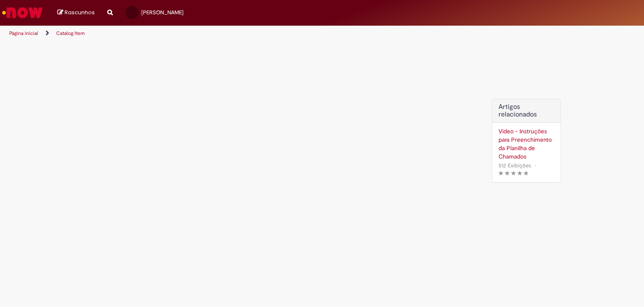 This screenshot has height=307, width=644. What do you see at coordinates (526, 143) in the screenshot?
I see `div: Video - Instruções para Preenchimento da Planilha de Chamados` at bounding box center [526, 143].